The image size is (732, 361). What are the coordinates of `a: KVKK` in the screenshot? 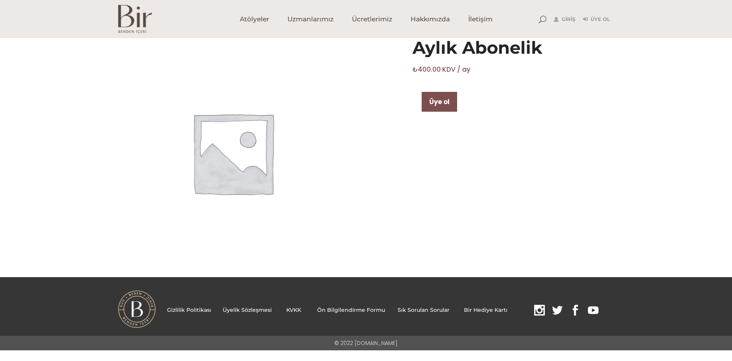 It's located at (293, 310).